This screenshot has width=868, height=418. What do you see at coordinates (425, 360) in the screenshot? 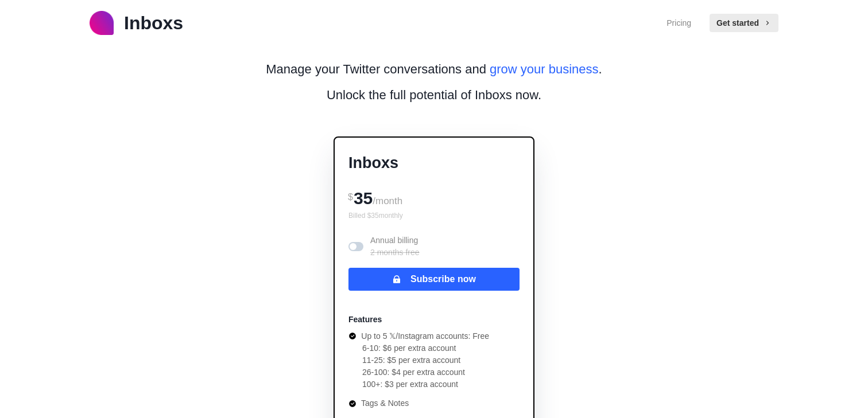
I see `li: 11-25: $5 per extra account` at bounding box center [425, 360].